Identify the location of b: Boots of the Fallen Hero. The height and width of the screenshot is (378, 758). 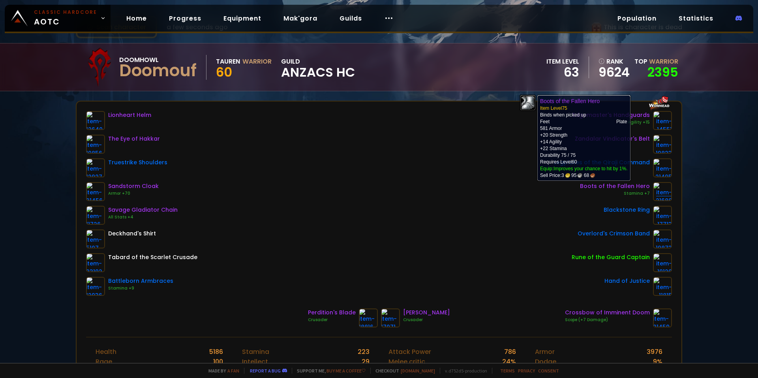
(570, 101).